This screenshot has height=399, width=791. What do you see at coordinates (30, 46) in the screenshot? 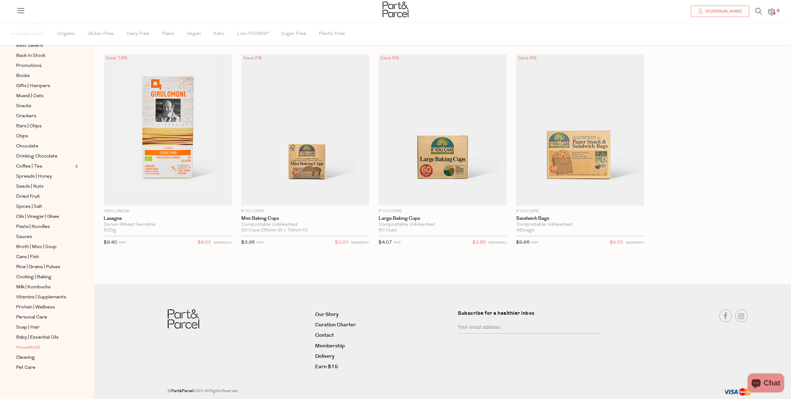
I see `span: Best Sellers` at bounding box center [30, 46].